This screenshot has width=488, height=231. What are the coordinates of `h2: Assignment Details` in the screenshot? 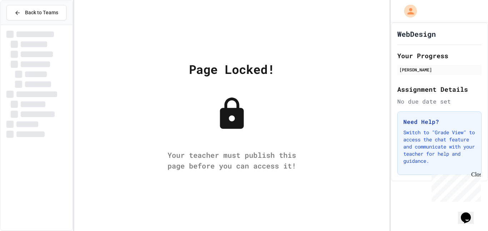 It's located at (439, 89).